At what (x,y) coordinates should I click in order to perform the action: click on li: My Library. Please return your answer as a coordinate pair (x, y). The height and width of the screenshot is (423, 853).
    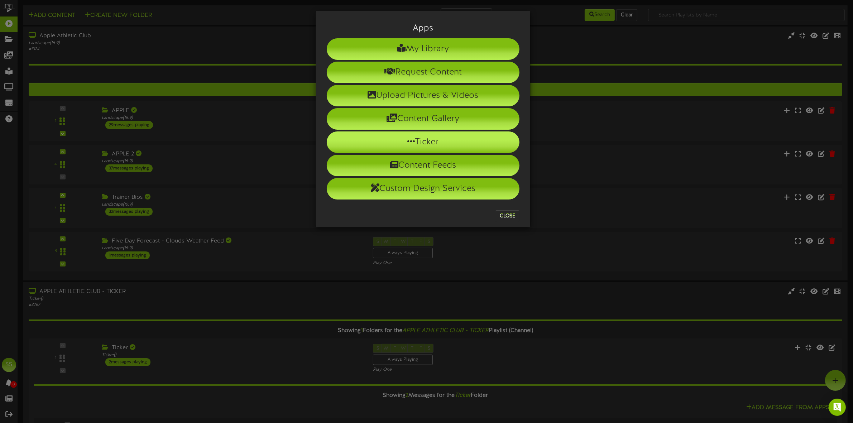
    Looking at the image, I should click on (423, 49).